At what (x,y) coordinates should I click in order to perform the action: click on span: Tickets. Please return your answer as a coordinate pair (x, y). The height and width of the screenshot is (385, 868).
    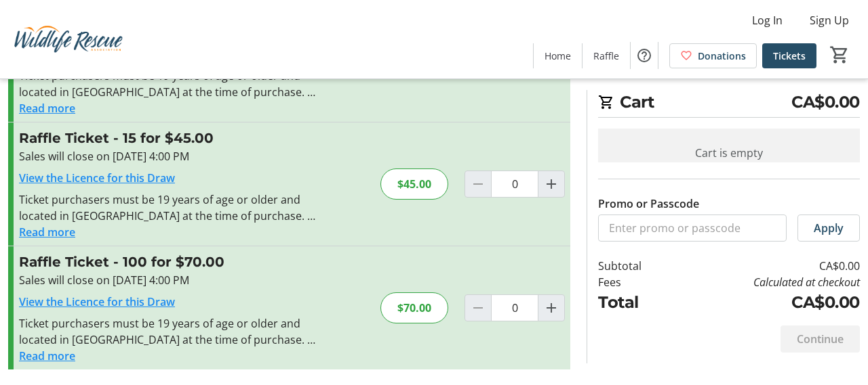
    Looking at the image, I should click on (789, 55).